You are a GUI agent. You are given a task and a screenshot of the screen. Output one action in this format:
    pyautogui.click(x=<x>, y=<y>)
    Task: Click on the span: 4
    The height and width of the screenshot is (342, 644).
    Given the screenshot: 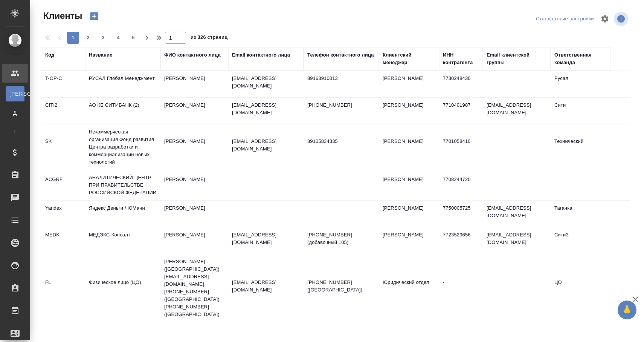 What is the action you would take?
    pyautogui.click(x=118, y=38)
    